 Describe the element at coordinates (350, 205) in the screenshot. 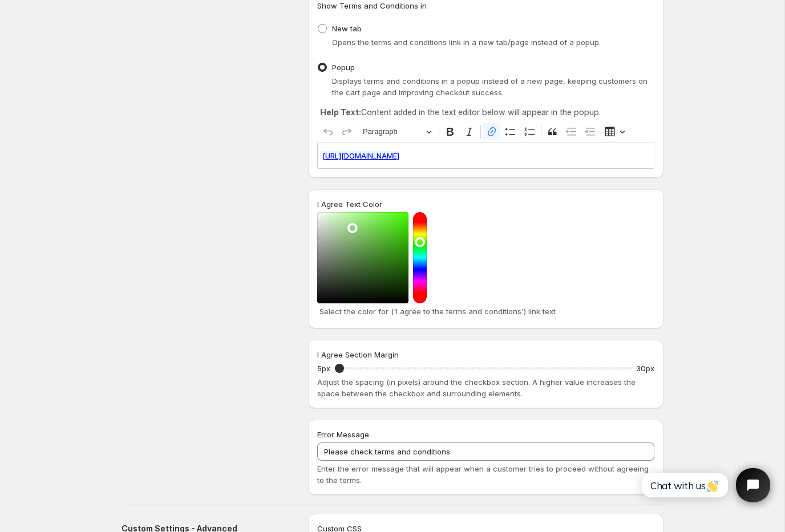

I see `label: I Agree Text Color` at that location.